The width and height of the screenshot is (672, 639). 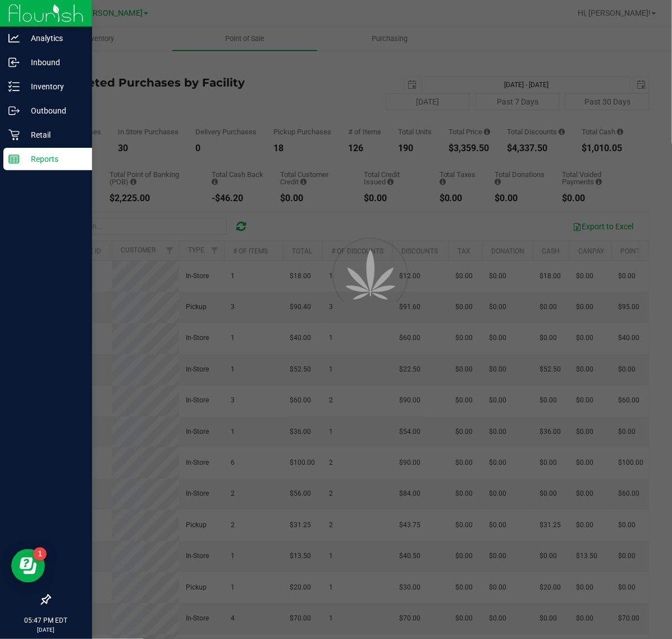 I want to click on inline-svg: Reports, so click(x=14, y=159).